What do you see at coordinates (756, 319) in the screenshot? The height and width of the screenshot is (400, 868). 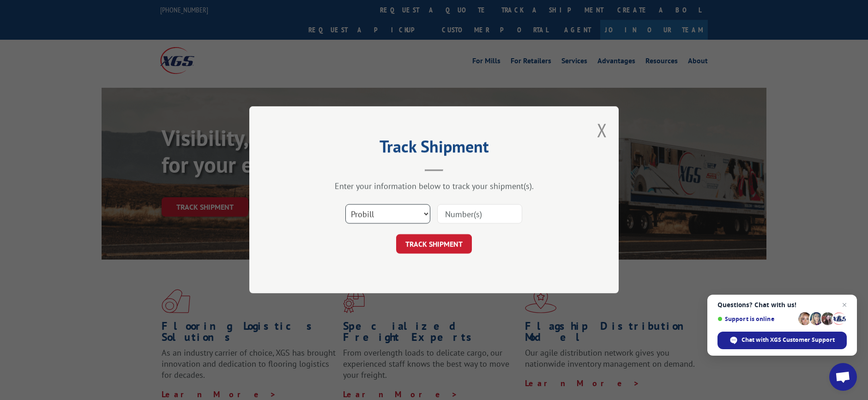 I see `span: Support is online` at bounding box center [756, 319].